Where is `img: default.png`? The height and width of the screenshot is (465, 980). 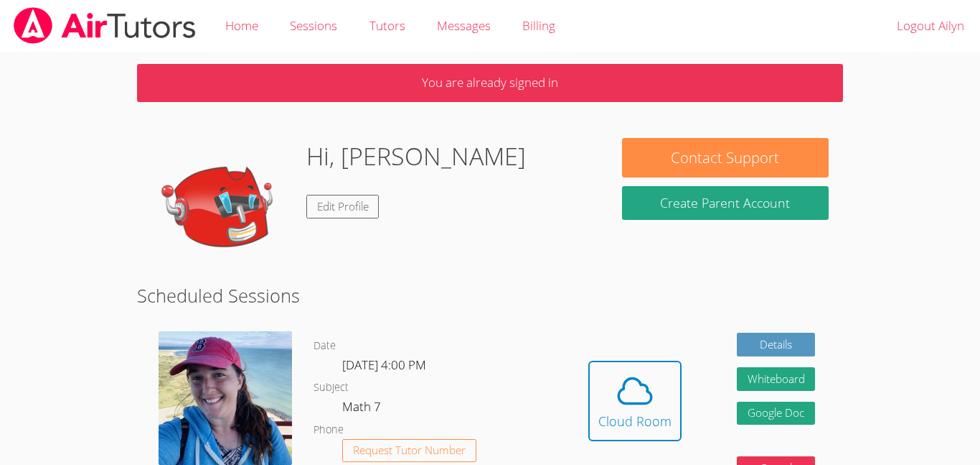
img: default.png is located at coordinates (223, 210).